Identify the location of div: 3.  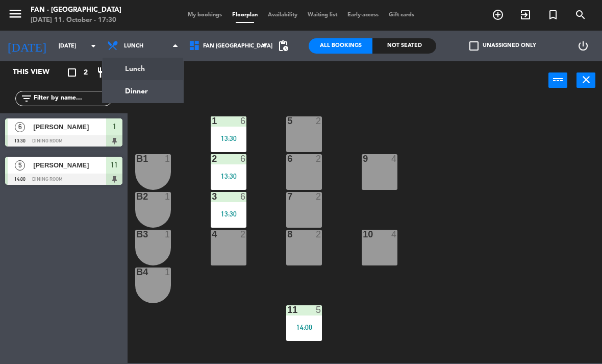
(212, 196).